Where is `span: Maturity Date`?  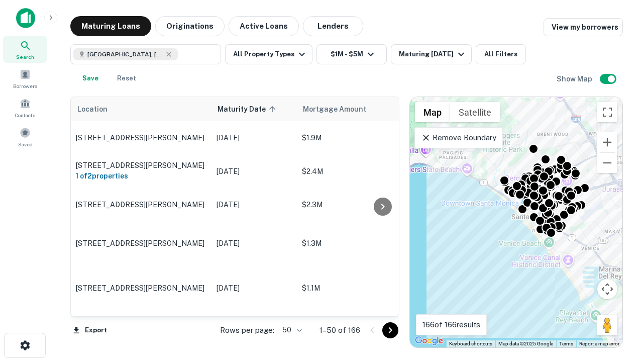
span: Maturity Date is located at coordinates (248, 109).